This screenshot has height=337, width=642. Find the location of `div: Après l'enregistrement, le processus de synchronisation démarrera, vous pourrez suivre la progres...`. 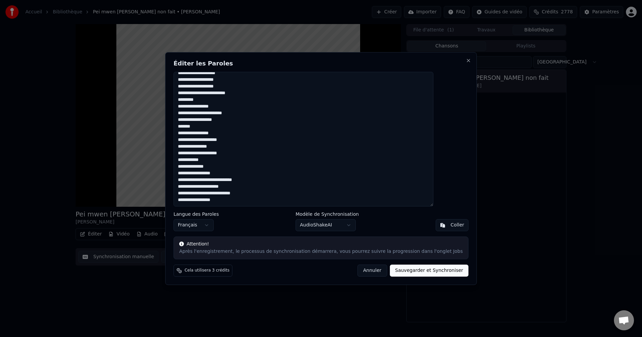

div: Après l'enregistrement, le processus de synchronisation démarrera, vous pourrez suivre la progres... is located at coordinates (321, 252).